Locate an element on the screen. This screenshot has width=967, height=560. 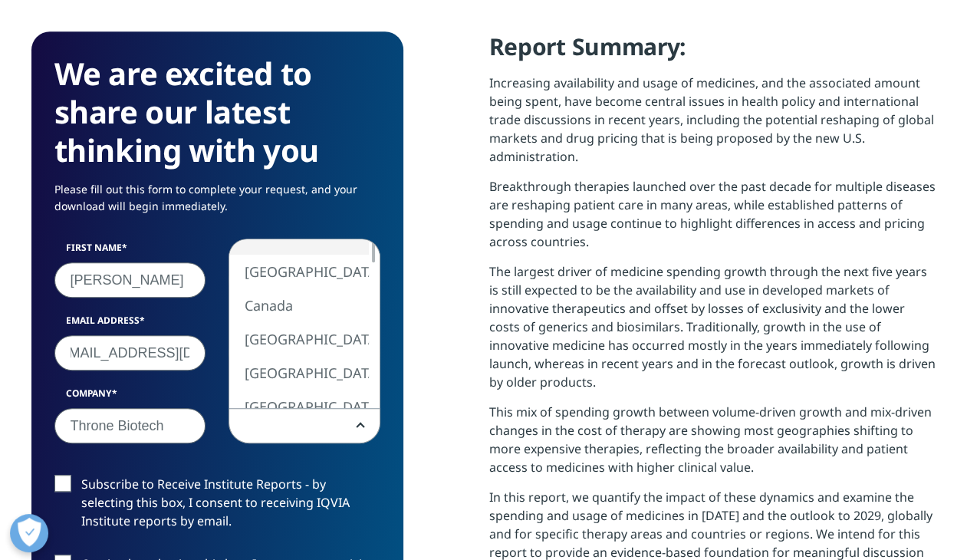
p: Increasing availability and usage of medicines, and the associated amount being spent, have becom... is located at coordinates (713, 125).